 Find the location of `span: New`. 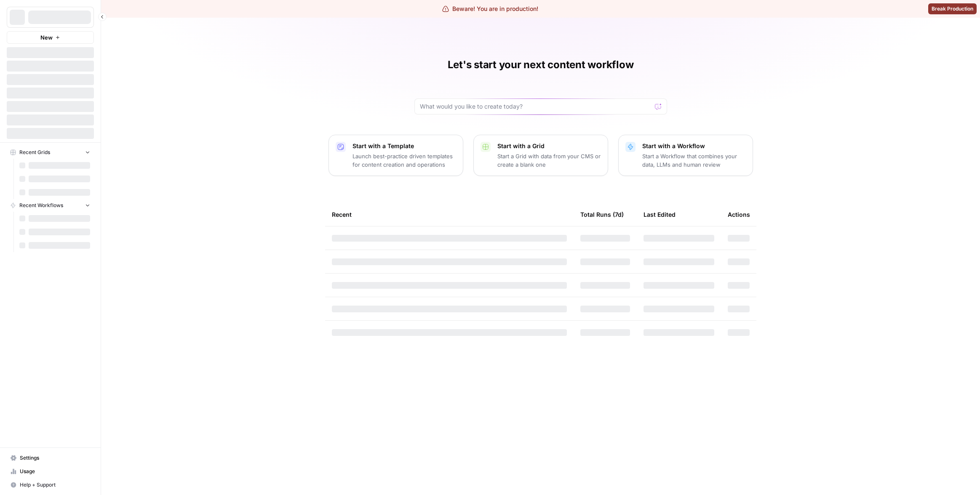

span: New is located at coordinates (46, 38).